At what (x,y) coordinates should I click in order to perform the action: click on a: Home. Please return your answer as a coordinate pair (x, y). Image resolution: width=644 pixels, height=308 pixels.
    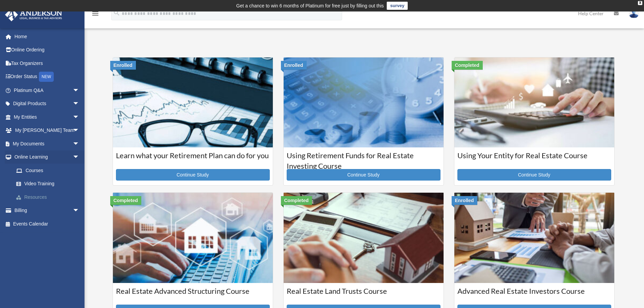
    Looking at the image, I should click on (47, 37).